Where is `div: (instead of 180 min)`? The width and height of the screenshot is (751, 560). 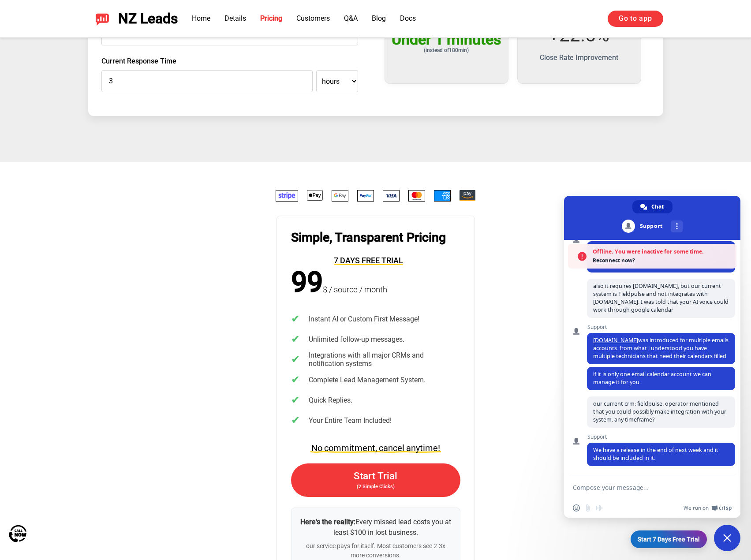 div: (instead of 180 min) is located at coordinates (446, 51).